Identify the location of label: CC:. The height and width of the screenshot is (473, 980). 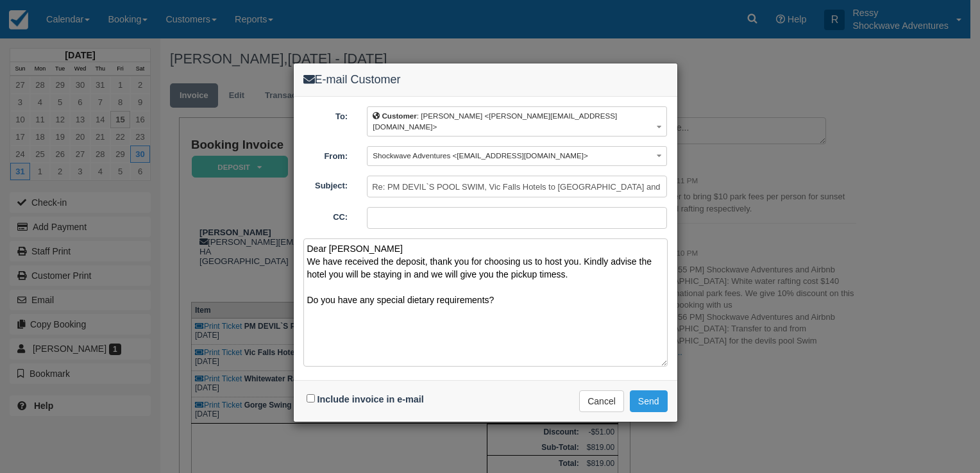
(326, 215).